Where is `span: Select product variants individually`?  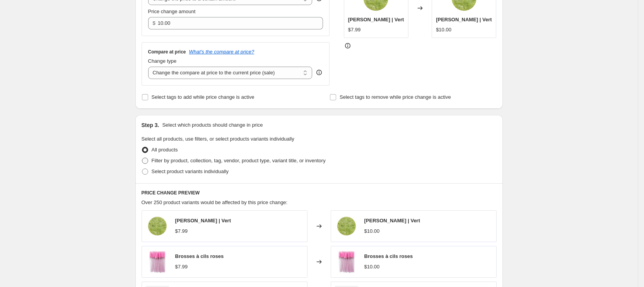
span: Select product variants individually is located at coordinates (190, 171).